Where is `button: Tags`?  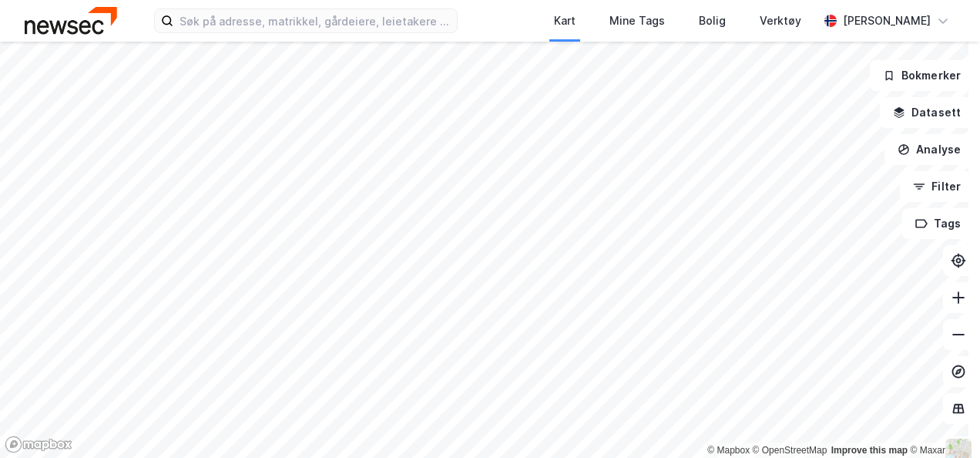
button: Tags is located at coordinates (938, 224).